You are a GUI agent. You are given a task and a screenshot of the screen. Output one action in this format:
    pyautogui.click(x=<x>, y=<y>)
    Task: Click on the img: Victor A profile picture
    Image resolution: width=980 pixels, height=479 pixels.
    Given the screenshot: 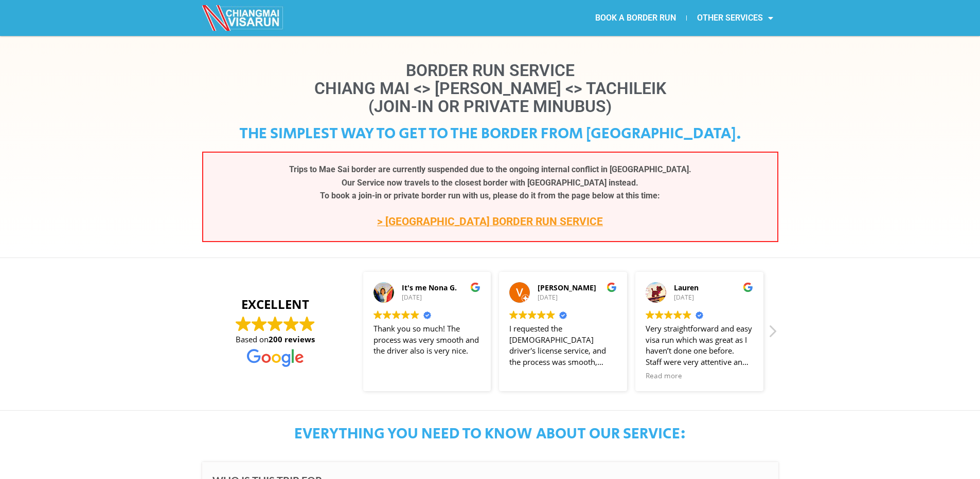 What is the action you would take?
    pyautogui.click(x=519, y=292)
    